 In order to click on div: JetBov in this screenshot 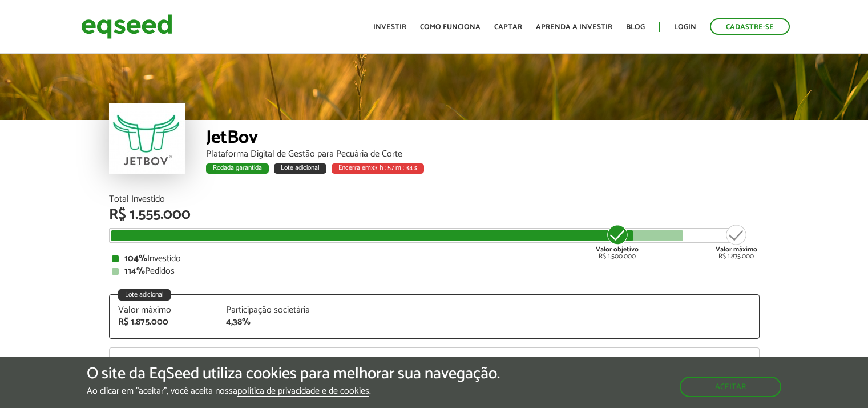, I will do `click(483, 139)`.